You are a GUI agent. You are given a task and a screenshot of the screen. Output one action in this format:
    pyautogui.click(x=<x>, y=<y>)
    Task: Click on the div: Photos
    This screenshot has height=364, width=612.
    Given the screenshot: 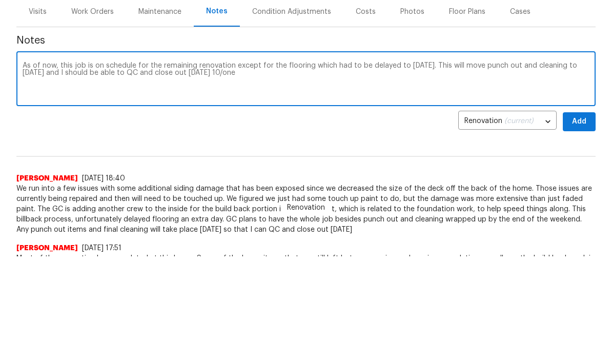 What is the action you would take?
    pyautogui.click(x=412, y=13)
    